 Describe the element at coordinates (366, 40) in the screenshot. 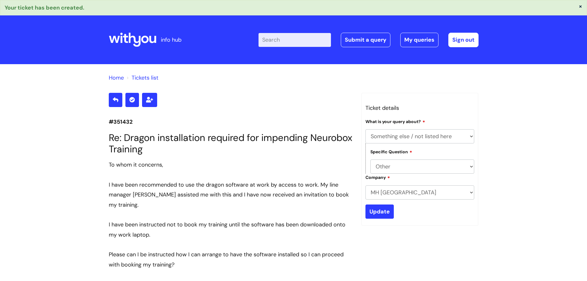

I see `a: Submit a query` at that location.